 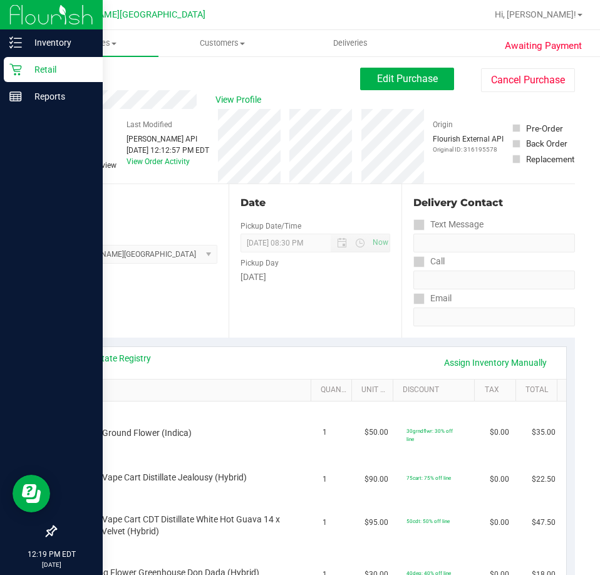 I want to click on label: Origin, so click(x=443, y=125).